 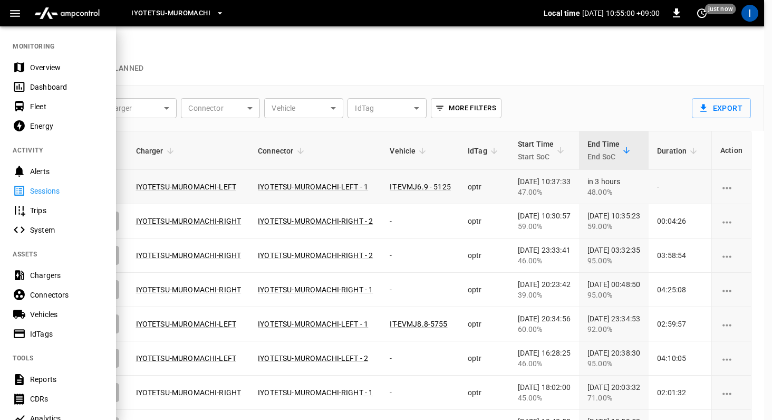 I want to click on span: Iyotetsu-Muromachi, so click(x=171, y=13).